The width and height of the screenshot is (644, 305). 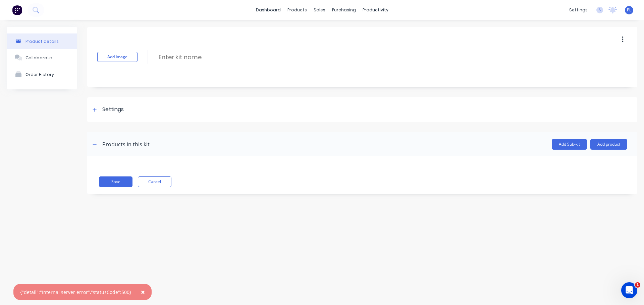 What do you see at coordinates (118, 57) in the screenshot?
I see `div: Add image` at bounding box center [118, 57].